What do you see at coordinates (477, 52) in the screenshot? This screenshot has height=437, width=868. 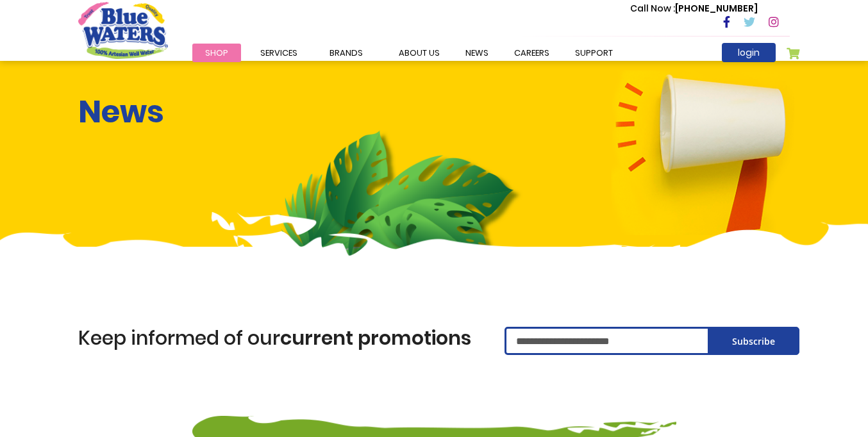 I see `a: News` at bounding box center [477, 52].